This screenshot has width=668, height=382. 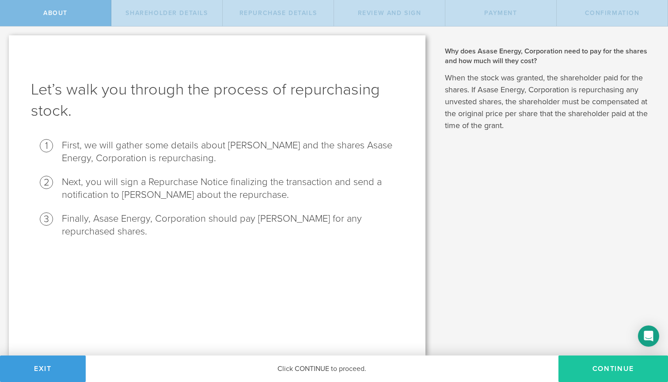 I want to click on p: When the stock was granted, the shareholder paid for the shares. If Asase Energy, Corporation is ..., so click(x=550, y=102).